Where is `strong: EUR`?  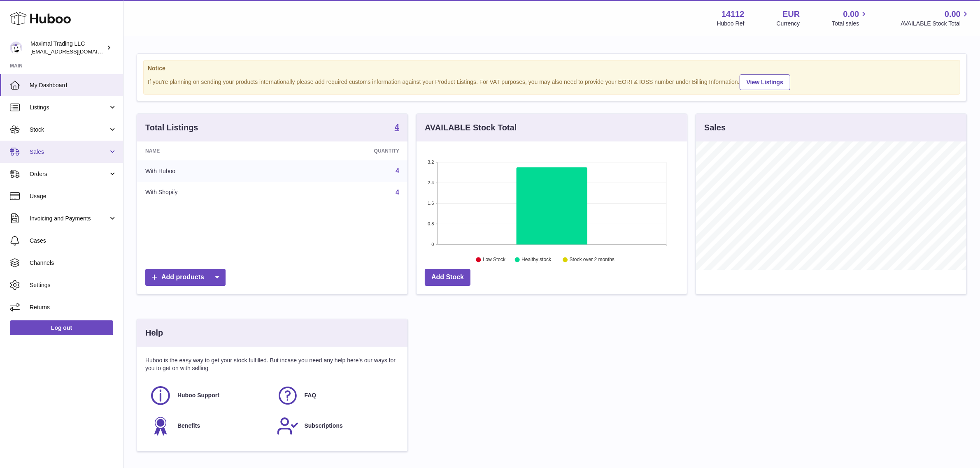 strong: EUR is located at coordinates (791, 14).